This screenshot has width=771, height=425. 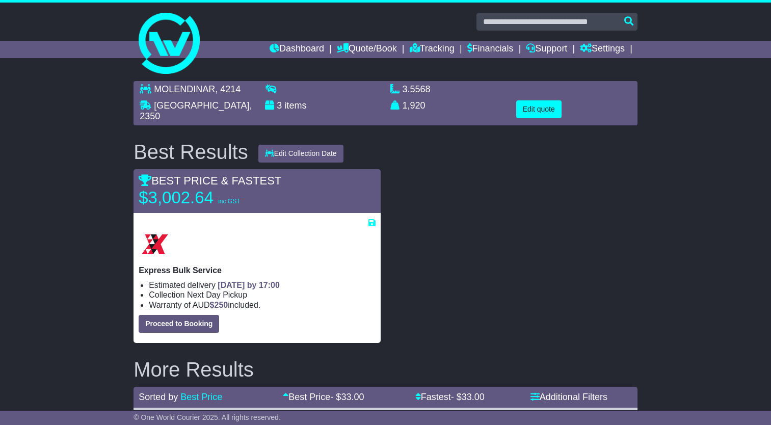 I want to click on a: Tracking, so click(x=432, y=49).